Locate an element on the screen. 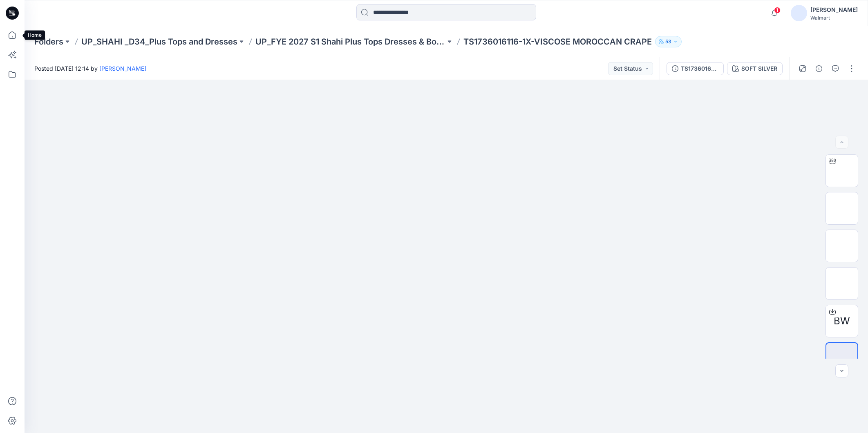 This screenshot has height=433, width=868. a: UP_SHAHI _D34_Plus Tops and Dresses is located at coordinates (159, 42).